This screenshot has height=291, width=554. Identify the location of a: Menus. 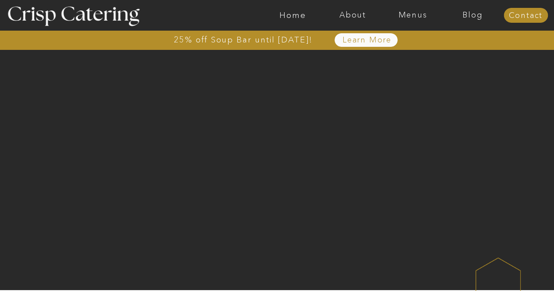
(413, 15).